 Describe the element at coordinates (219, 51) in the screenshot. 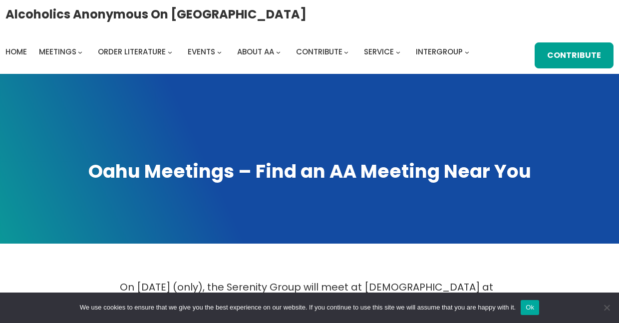

I see `button: Events submenu` at that location.